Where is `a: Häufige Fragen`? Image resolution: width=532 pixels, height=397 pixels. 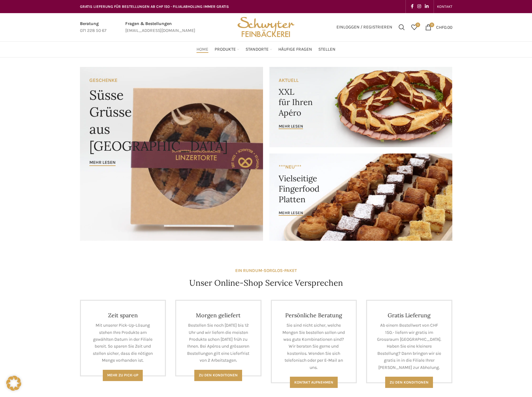
a: Häufige Fragen is located at coordinates (295, 49).